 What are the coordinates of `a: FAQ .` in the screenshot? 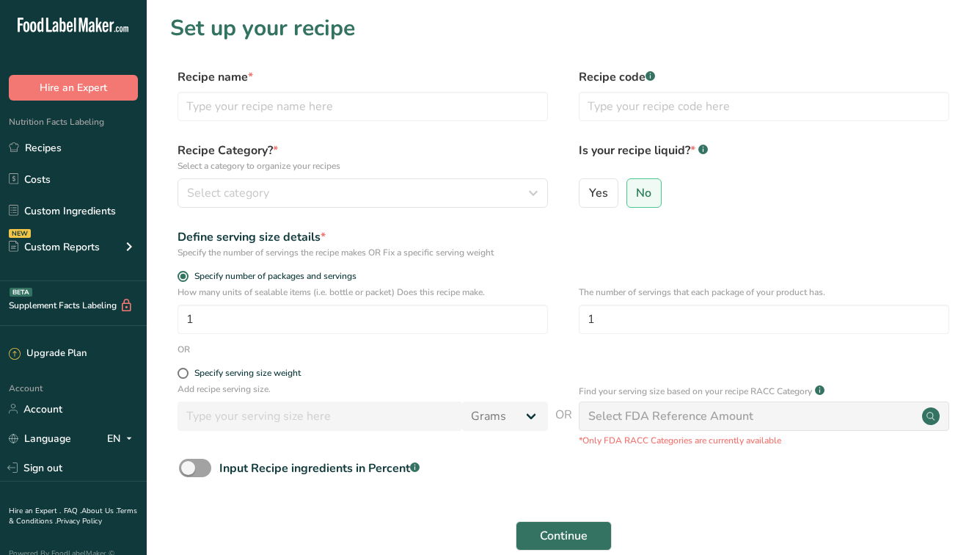 It's located at (72, 511).